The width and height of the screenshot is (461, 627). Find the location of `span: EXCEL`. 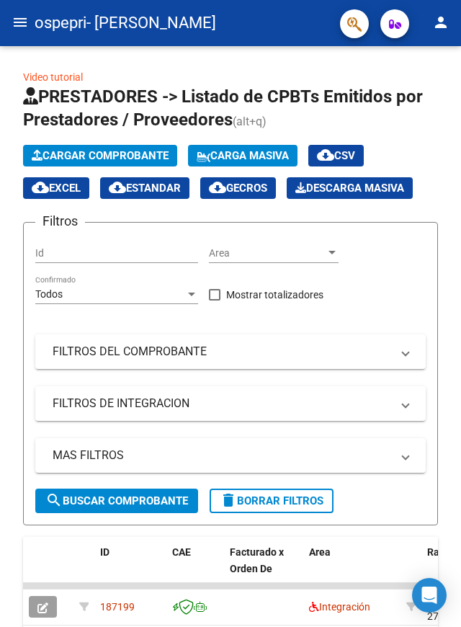

span: EXCEL is located at coordinates (56, 188).